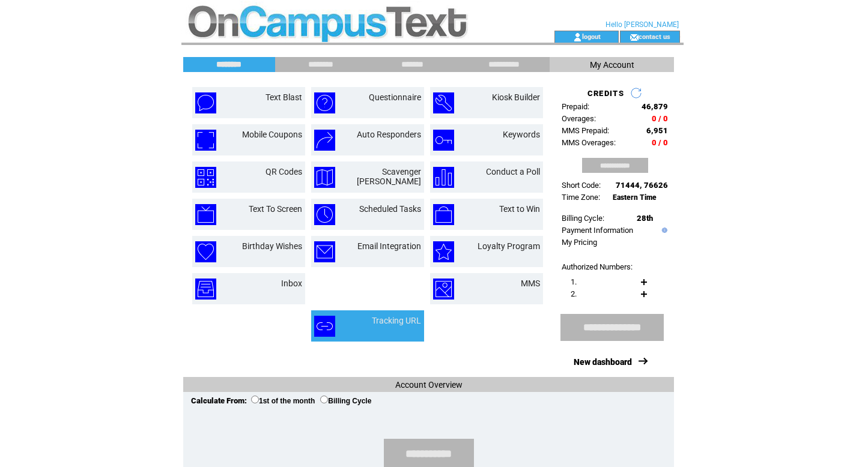 Image resolution: width=865 pixels, height=467 pixels. What do you see at coordinates (272, 246) in the screenshot?
I see `a: Birthday Wishes` at bounding box center [272, 246].